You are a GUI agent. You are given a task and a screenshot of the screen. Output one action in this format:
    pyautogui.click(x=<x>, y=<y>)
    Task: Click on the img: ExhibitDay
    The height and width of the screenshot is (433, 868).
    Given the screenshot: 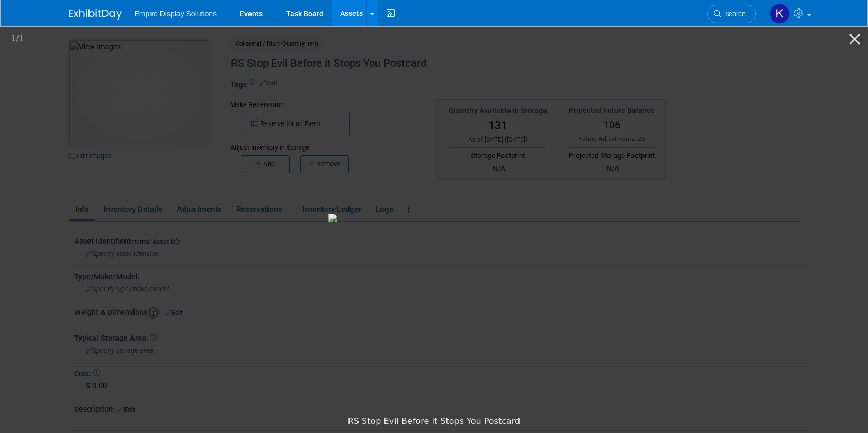 What is the action you would take?
    pyautogui.click(x=95, y=14)
    